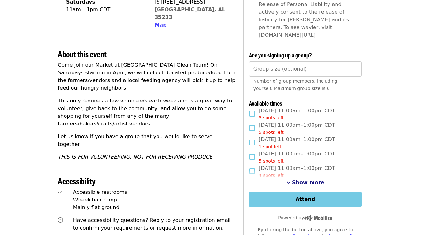 The image size is (425, 235). I want to click on div: 11am – 1pm CDT, so click(88, 10).